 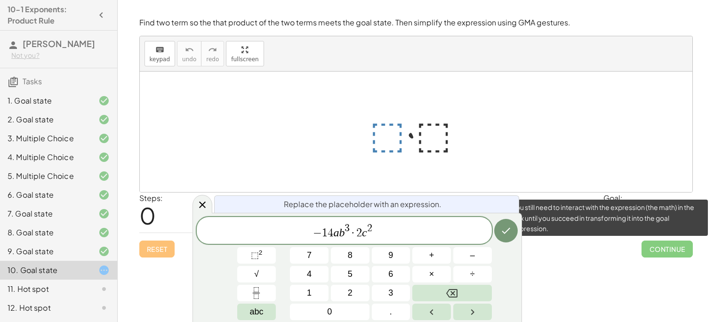 I want to click on button: Backspace, so click(x=452, y=293).